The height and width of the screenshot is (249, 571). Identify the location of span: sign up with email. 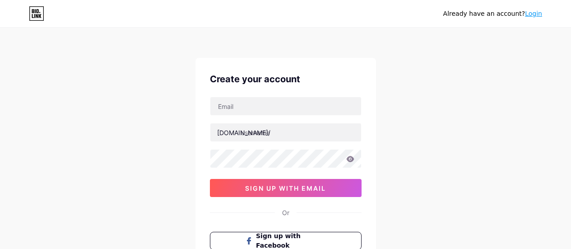
(285, 188).